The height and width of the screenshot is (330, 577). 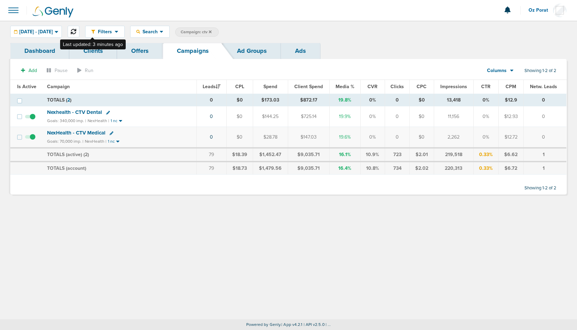 I want to click on span: Columns, so click(x=496, y=71).